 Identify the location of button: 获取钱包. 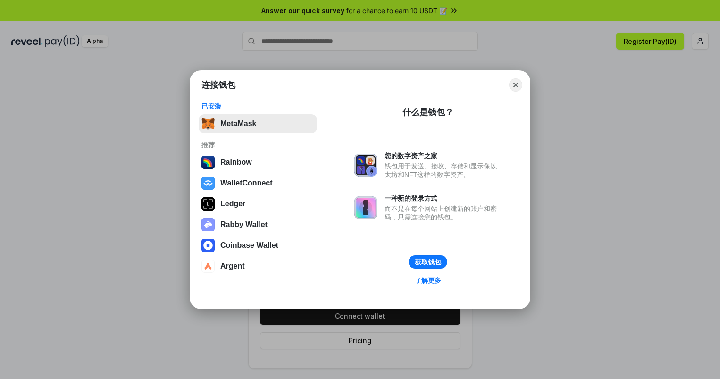
(428, 262).